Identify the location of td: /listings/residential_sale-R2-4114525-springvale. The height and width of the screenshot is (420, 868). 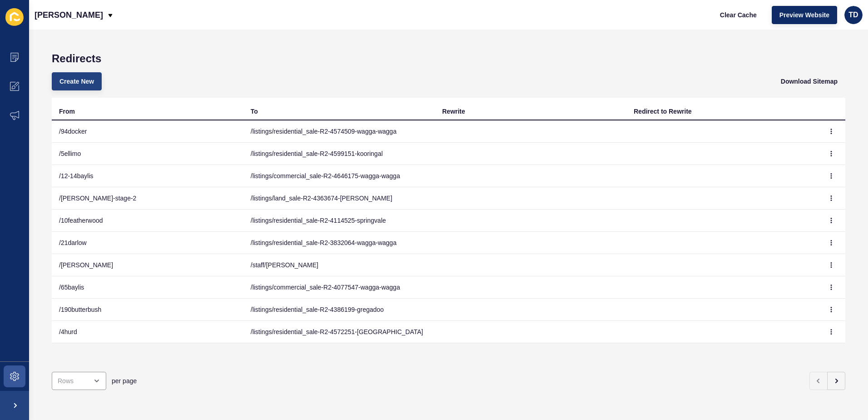
(339, 220).